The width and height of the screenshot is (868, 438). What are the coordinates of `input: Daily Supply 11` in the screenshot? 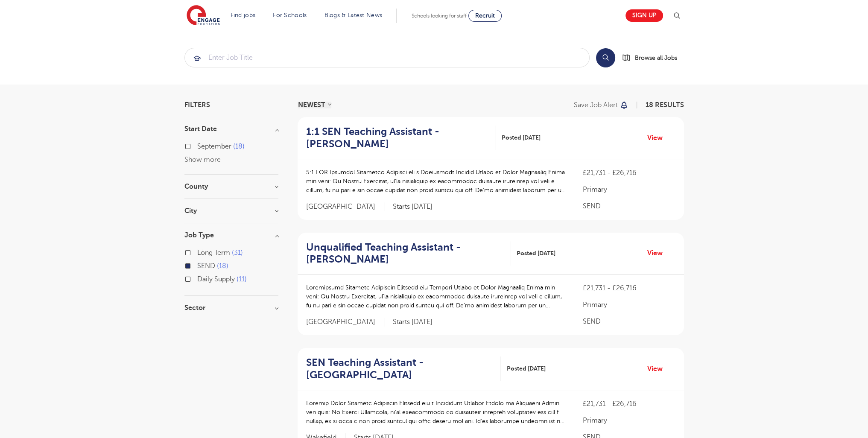 It's located at (200, 278).